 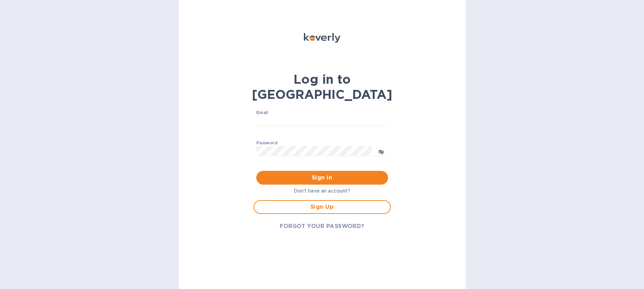 What do you see at coordinates (322, 178) in the screenshot?
I see `span: Sign in` at bounding box center [322, 178].